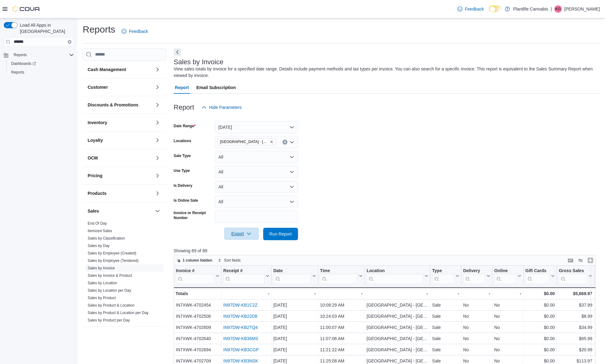  I want to click on h3: Discounts & Promotions, so click(113, 105).